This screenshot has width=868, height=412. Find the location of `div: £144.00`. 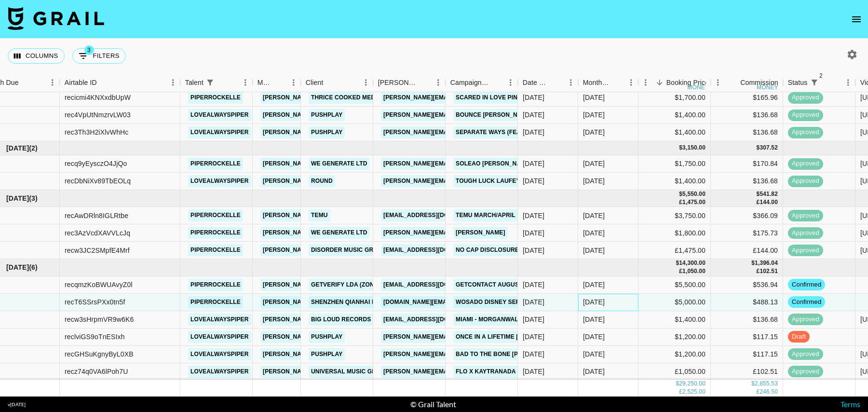

div: £144.00 is located at coordinates (746, 250).